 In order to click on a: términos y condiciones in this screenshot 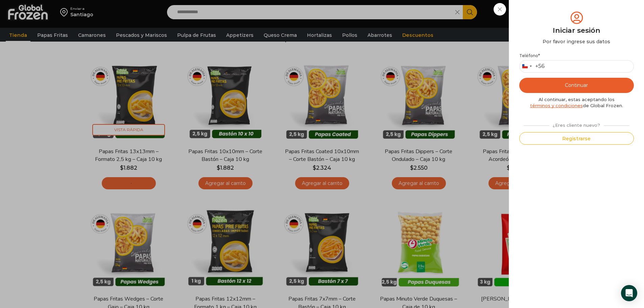, I will do `click(556, 106)`.